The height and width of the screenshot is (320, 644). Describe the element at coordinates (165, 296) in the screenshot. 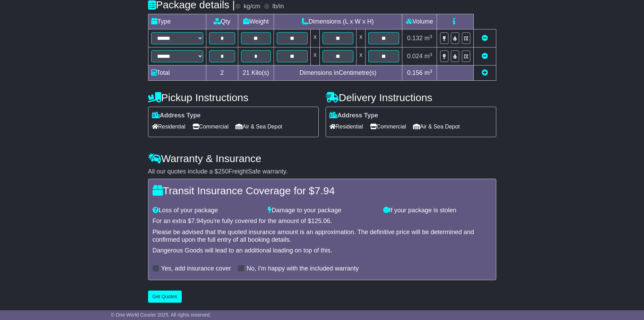

I see `button: Get Quotes` at that location.